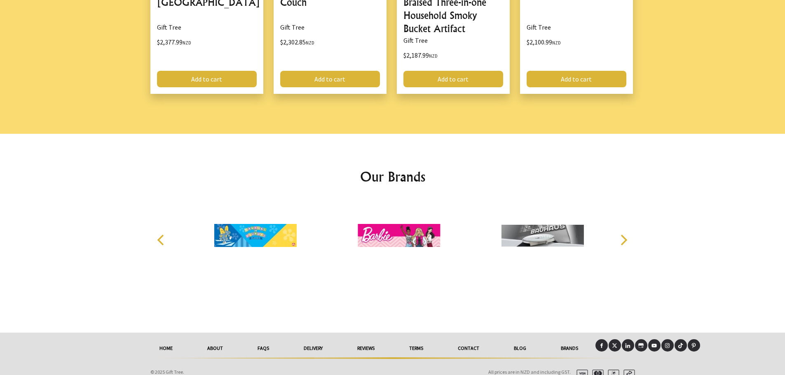  Describe the element at coordinates (255, 236) in the screenshot. I see `img: Bananas in Pyjamas` at that location.